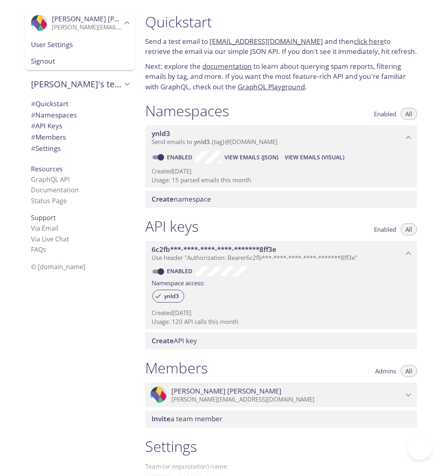  What do you see at coordinates (187, 111) in the screenshot?
I see `h1: Namespaces` at bounding box center [187, 111].